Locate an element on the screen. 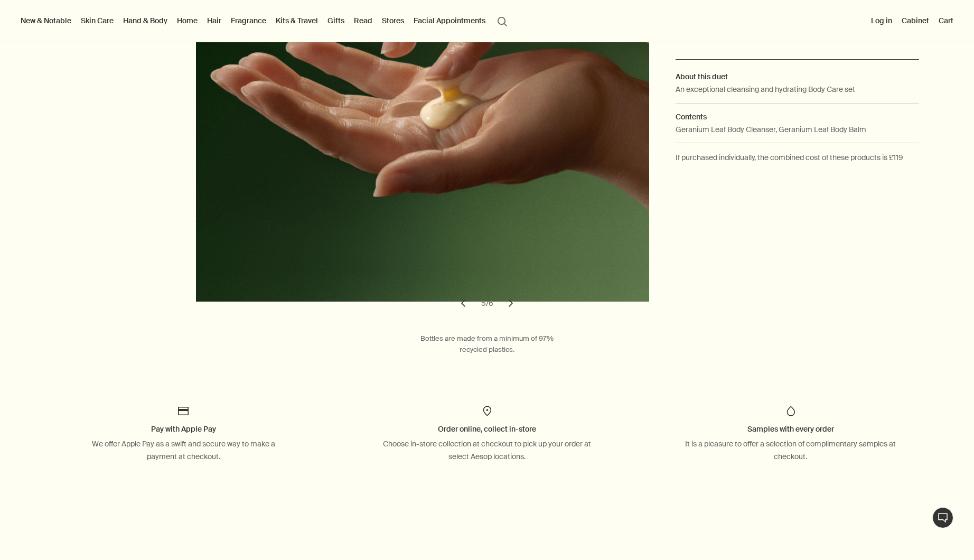  a: Gifts is located at coordinates (336, 21).